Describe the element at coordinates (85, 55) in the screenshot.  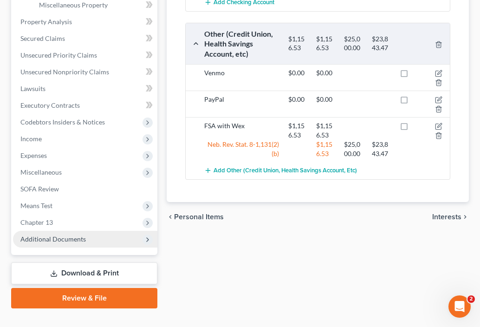
I see `a: Unsecured Priority Claims` at that location.